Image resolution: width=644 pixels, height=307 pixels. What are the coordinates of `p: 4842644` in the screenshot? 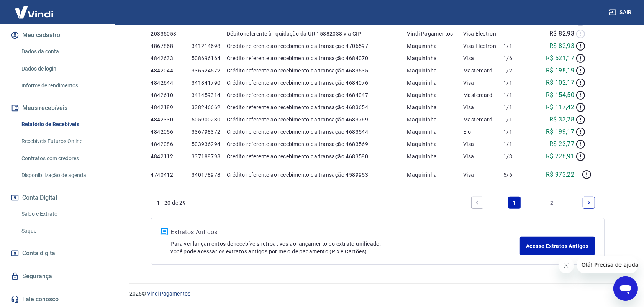 It's located at (171, 83).